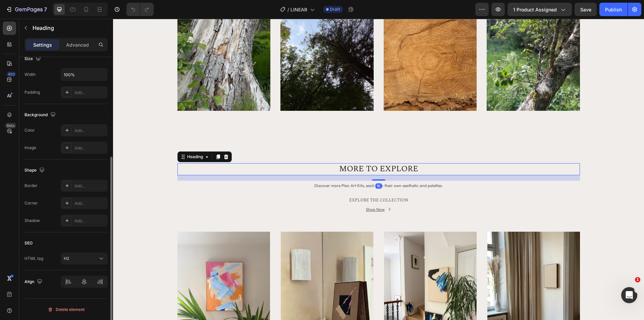  Describe the element at coordinates (27, 9) in the screenshot. I see `button: 7` at that location.